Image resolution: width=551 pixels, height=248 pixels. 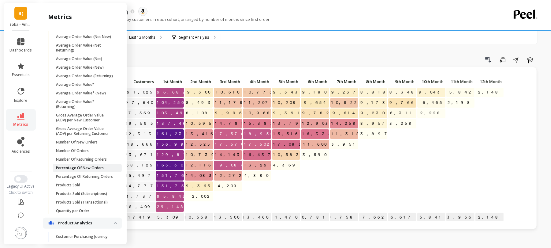 What do you see at coordinates (259, 113) in the screenshot?
I see `span: 10,968` at bounding box center [259, 113].